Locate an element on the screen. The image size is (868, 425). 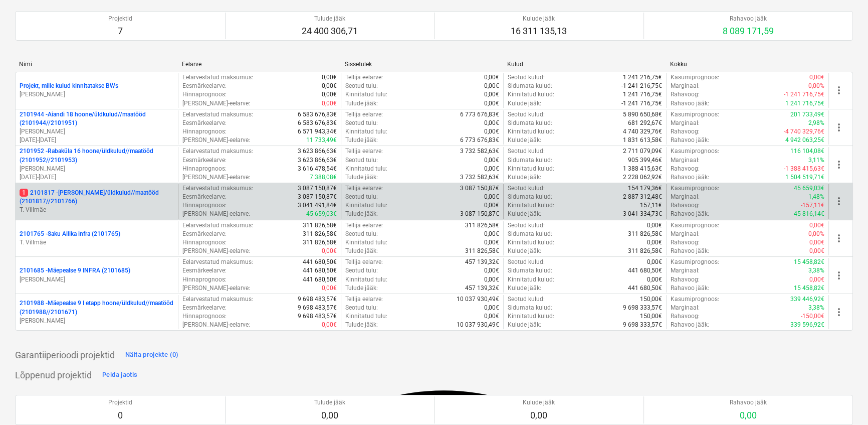
p: Kulude jääk : is located at coordinates (525, 325).